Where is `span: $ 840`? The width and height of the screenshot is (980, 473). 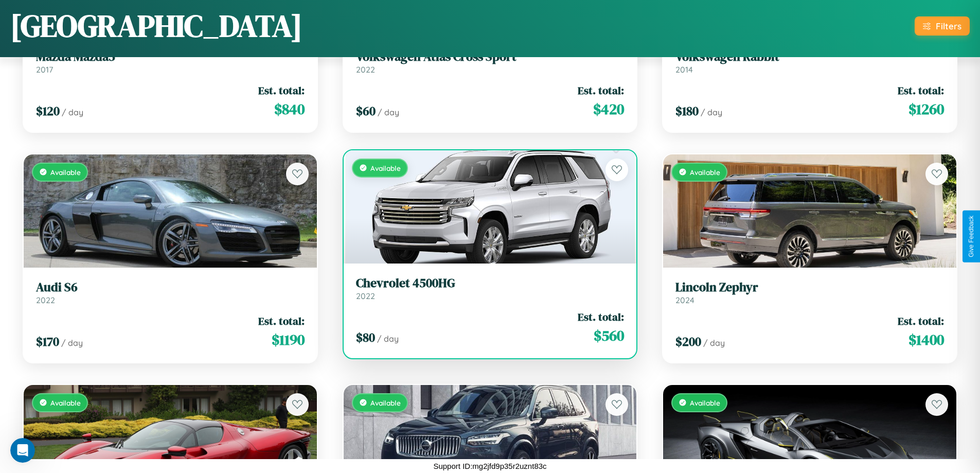
span: $ 840 is located at coordinates (289, 109).